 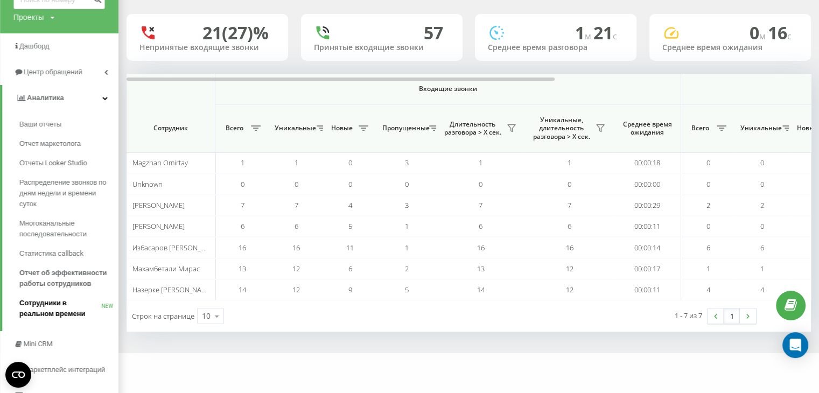 What do you see at coordinates (206, 316) in the screenshot?
I see `div: 10` at bounding box center [206, 316].